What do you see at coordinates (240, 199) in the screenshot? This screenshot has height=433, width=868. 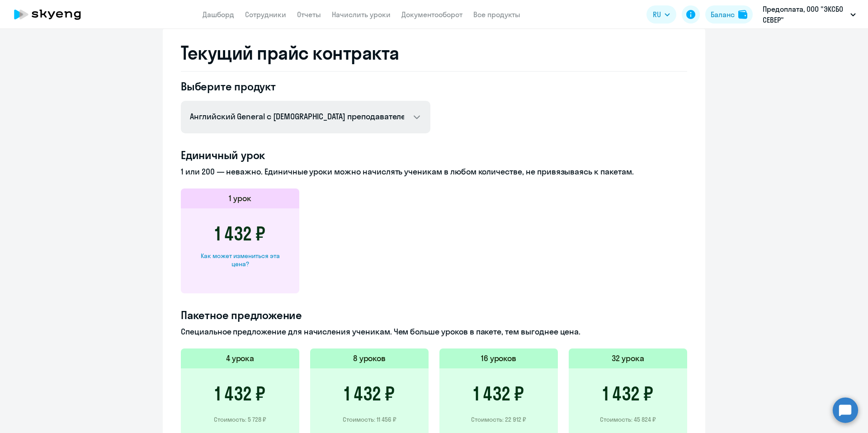 I see `h5: 1 урок` at bounding box center [240, 199].